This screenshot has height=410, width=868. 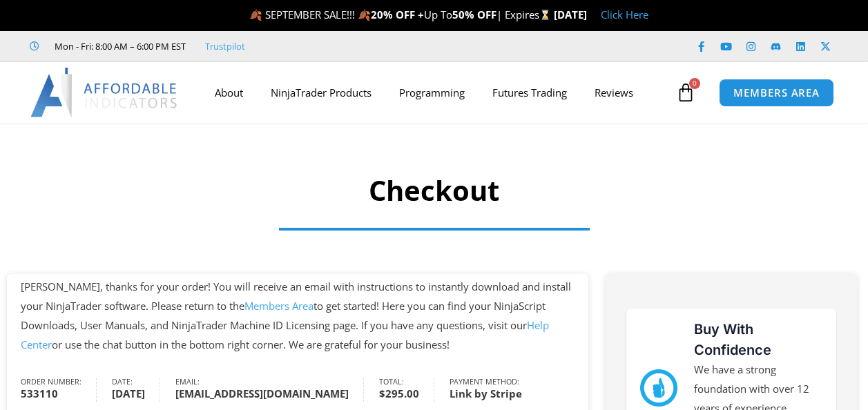 I want to click on a: About, so click(x=229, y=93).